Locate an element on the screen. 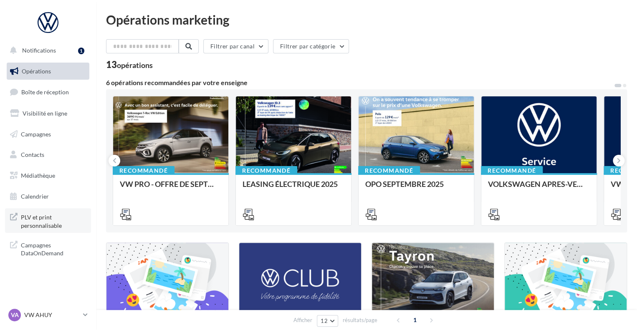 This screenshot has width=637, height=330. div: 1 is located at coordinates (81, 51).